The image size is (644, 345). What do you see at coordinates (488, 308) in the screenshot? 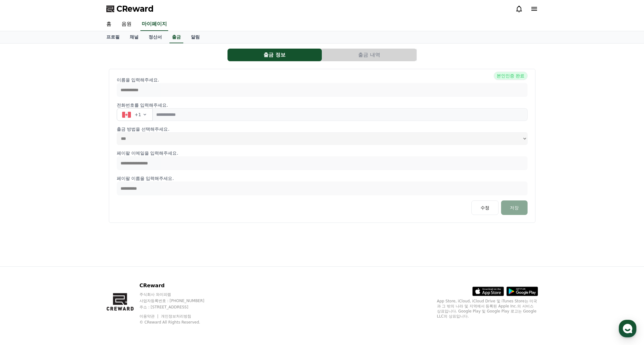
I see `p: App Store, iCloud, iCloud Drive 및 iTunes Store는 미국과 그 밖의 나라 및 지역에서 등록된 Apple Inc.의 서비스 상표입니다. Goo...` at bounding box center [488, 308].